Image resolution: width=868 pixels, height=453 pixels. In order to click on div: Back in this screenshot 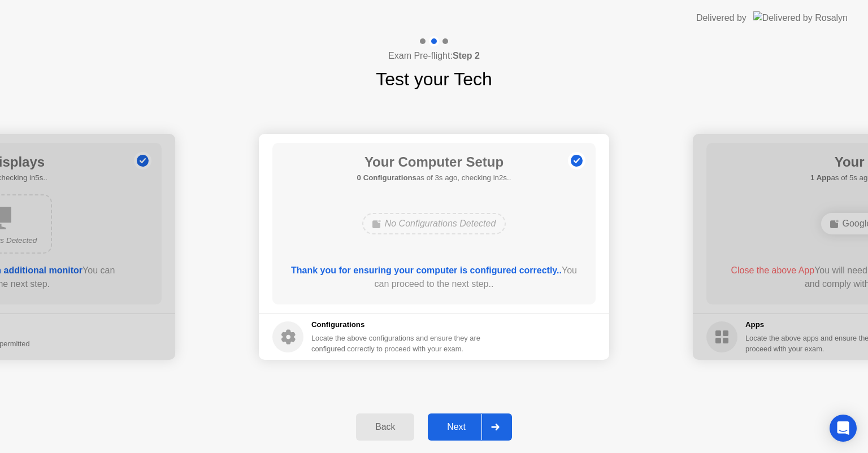, I will do `click(385, 427)`.